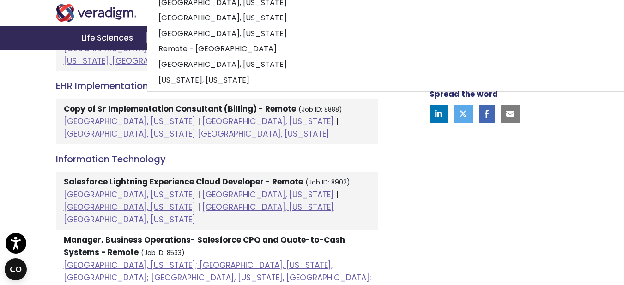 This screenshot has height=285, width=624. Describe the element at coordinates (180, 109) in the screenshot. I see `strong: Copy of Sr Implementation Consultant (Billing) - Remote` at that location.